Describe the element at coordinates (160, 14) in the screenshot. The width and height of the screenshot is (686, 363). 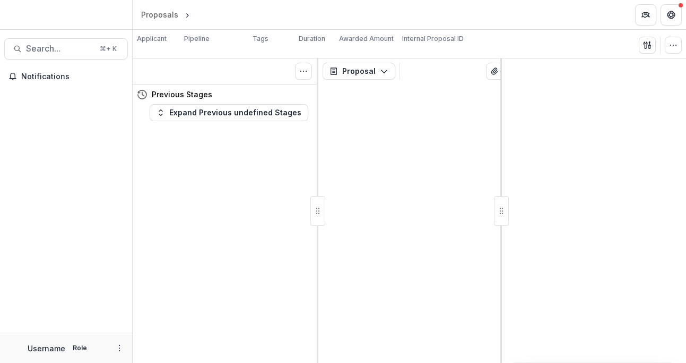
I see `a: Proposals` at that location.